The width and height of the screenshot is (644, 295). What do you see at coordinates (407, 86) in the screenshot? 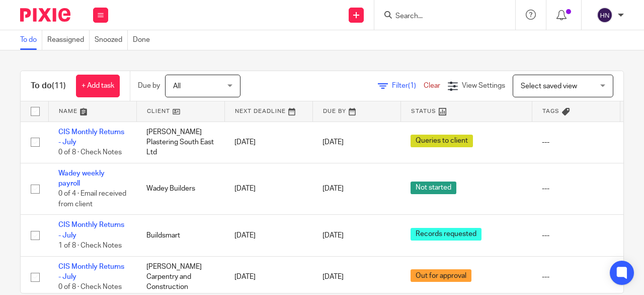
I see `span: Filter` at bounding box center [407, 86].